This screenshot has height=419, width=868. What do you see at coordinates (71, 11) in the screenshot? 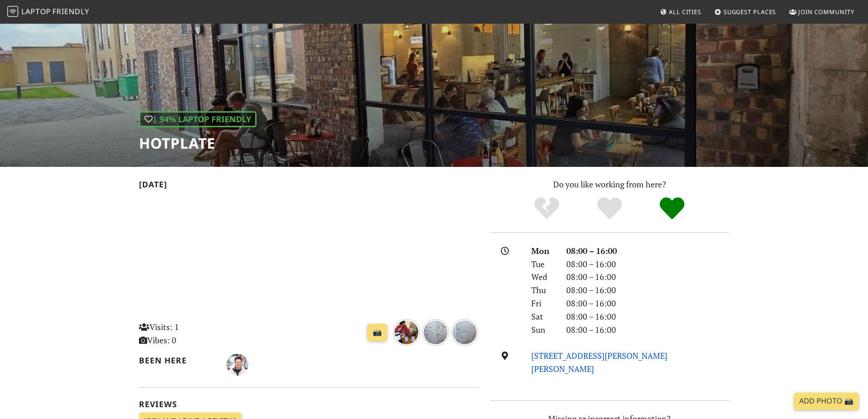
I see `span: Friendly` at bounding box center [71, 11].